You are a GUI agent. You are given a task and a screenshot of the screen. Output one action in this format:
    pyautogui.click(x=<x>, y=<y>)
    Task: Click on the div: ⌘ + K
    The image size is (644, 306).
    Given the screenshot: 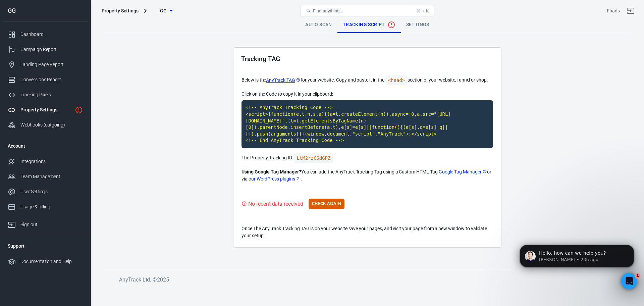 What is the action you would take?
    pyautogui.click(x=422, y=11)
    